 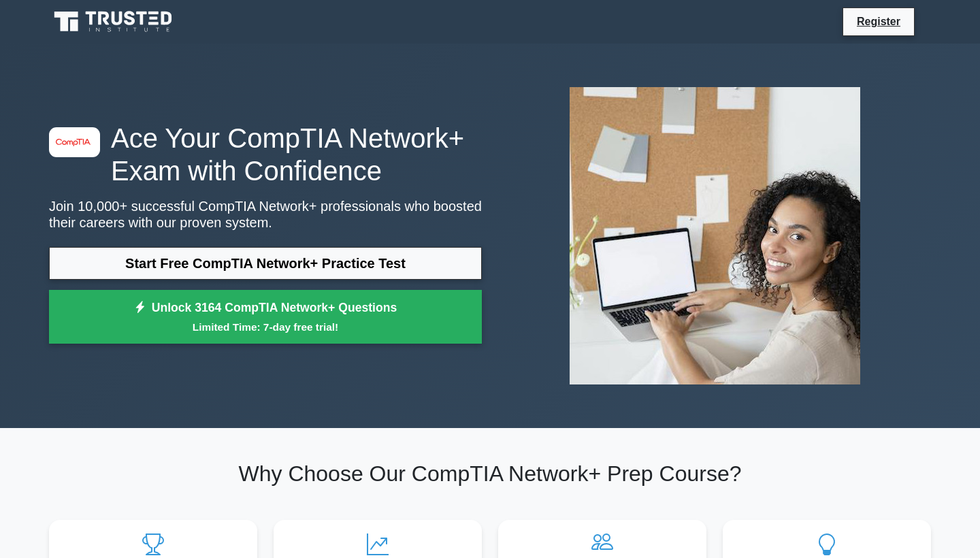 I want to click on h2: Why Choose Our CompTIA Network+ Prep Course?, so click(x=490, y=474).